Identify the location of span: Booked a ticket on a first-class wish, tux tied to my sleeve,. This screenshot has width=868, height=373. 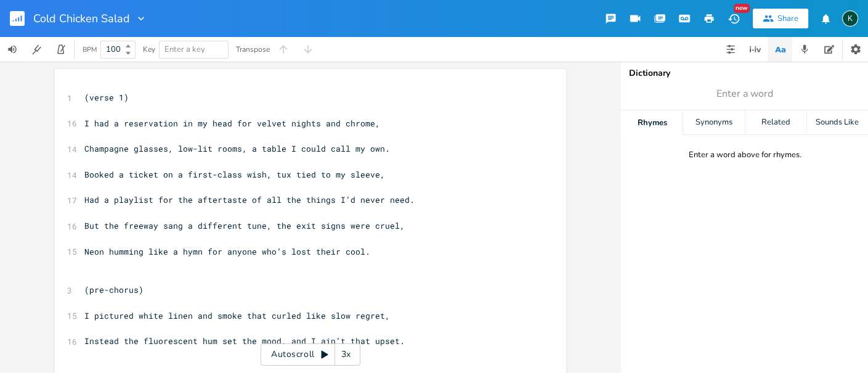
(235, 174).